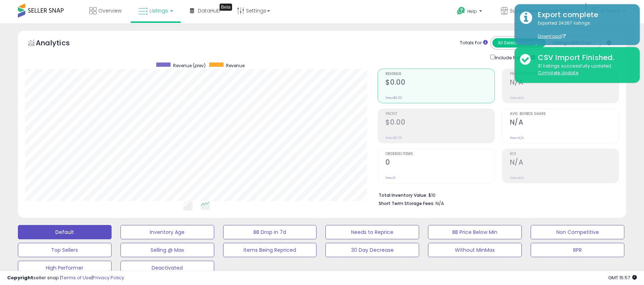 The image size is (644, 285). I want to click on button: Inventory Age, so click(167, 232).